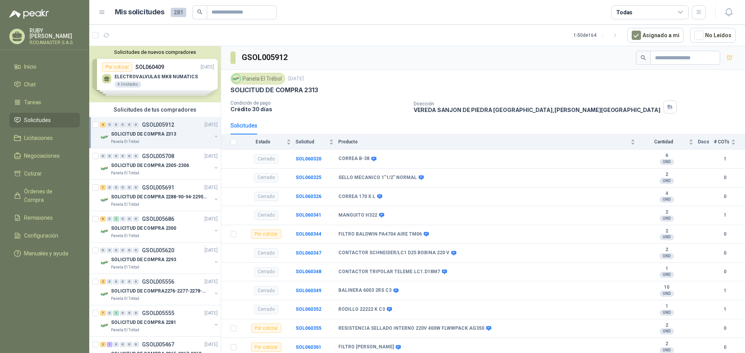 The height and width of the screenshot is (353, 745). Describe the element at coordinates (29, 14) in the screenshot. I see `img: Logo peakr` at that location.